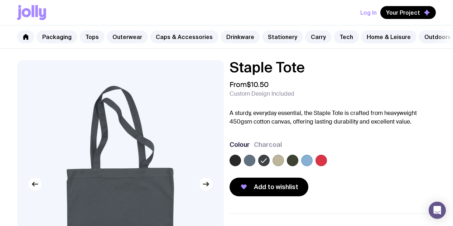 The height and width of the screenshot is (226, 453). What do you see at coordinates (283, 37) in the screenshot?
I see `a: Stationery` at bounding box center [283, 37].